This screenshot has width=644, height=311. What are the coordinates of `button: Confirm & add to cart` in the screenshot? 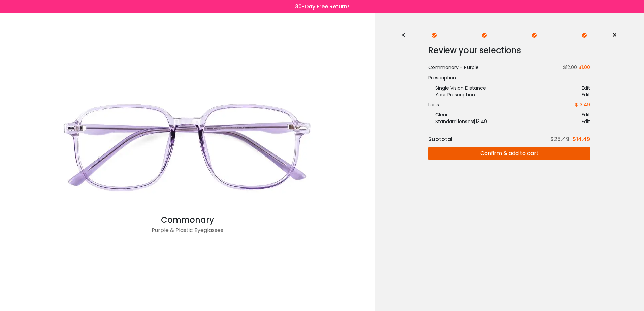 It's located at (509, 154).